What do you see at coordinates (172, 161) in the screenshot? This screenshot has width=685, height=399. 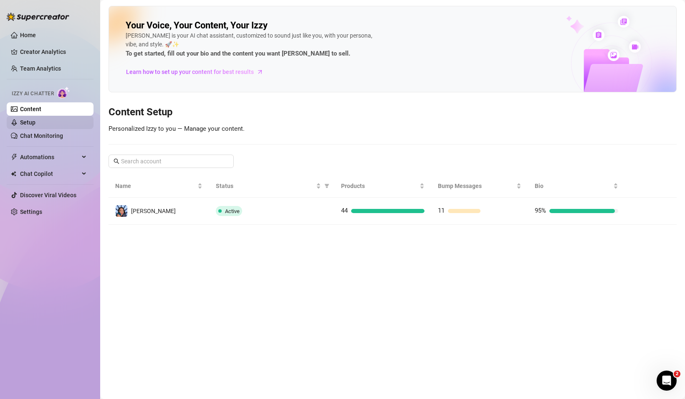 I see `input: Search account` at bounding box center [172, 161].